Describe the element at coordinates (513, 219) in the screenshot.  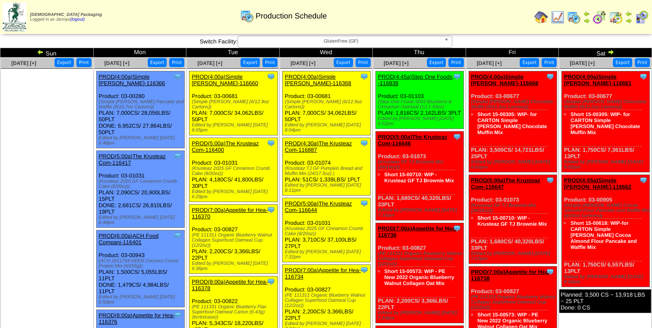
I see `div: Product: 03-01073 PLAN: 1,680CS / 40,320LBS / 33PLT` at that location.